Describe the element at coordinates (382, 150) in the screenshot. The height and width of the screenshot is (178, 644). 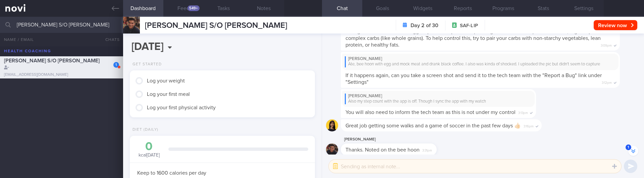
I see `span: Thanks. Noted on the bee hoon` at that location.